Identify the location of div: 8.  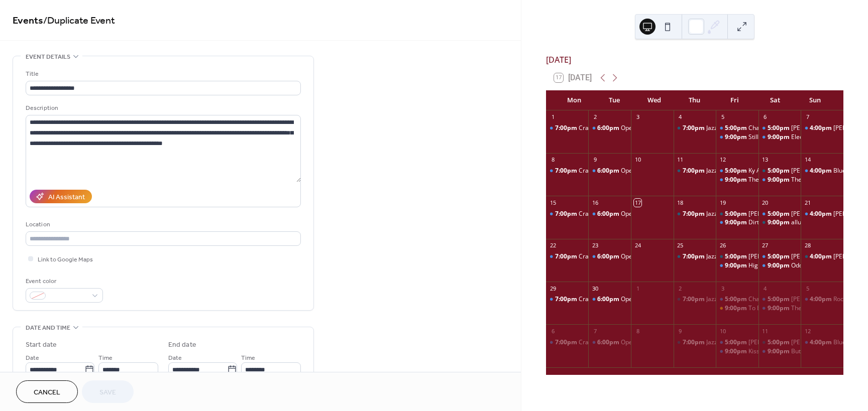
(637, 330).